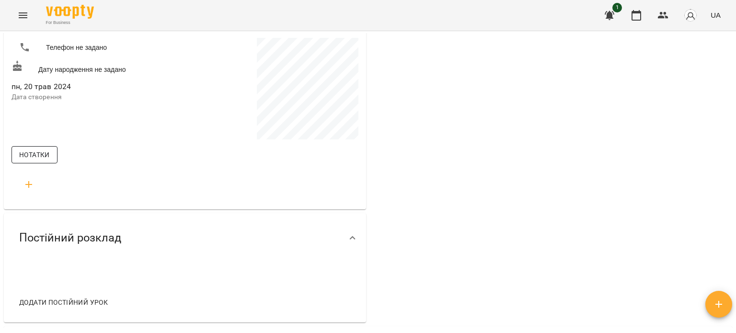 Image resolution: width=736 pixels, height=333 pixels. I want to click on div: Дату народження не задано, so click(97, 67).